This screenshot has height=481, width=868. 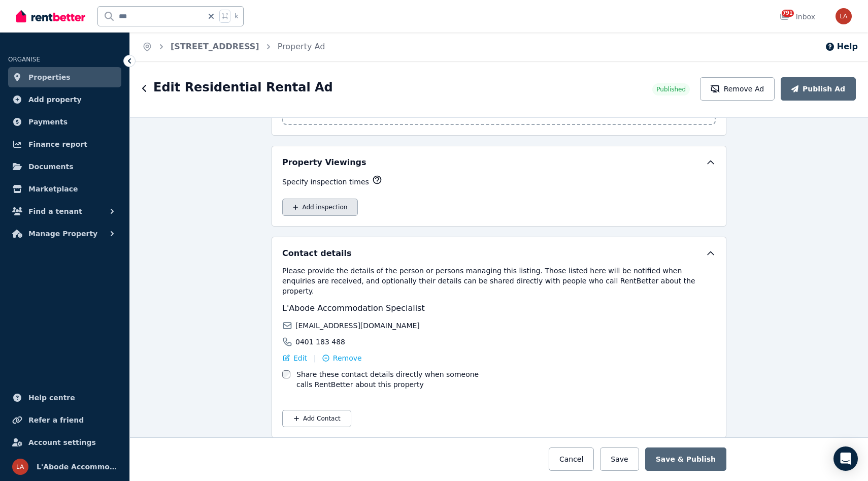 What do you see at coordinates (52, 398) in the screenshot?
I see `span: Help centre` at bounding box center [52, 398].